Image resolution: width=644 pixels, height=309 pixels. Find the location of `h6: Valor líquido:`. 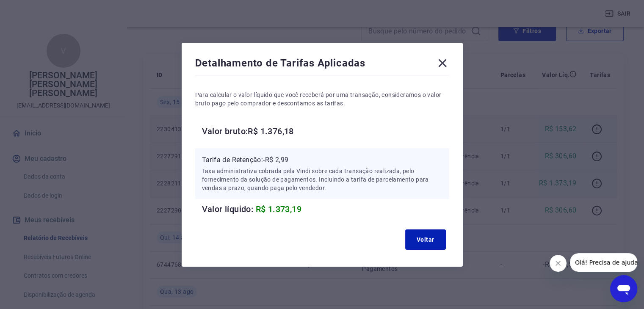

h6: Valor líquido: is located at coordinates (326, 209).